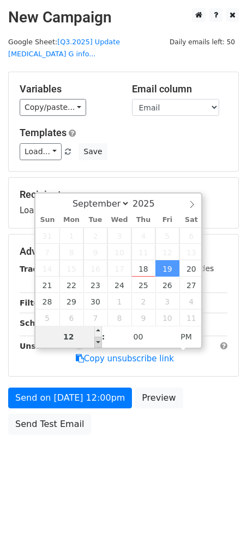 Image resolution: width=247 pixels, height=533 pixels. Describe the element at coordinates (40, 151) in the screenshot. I see `a: Load...` at that location.